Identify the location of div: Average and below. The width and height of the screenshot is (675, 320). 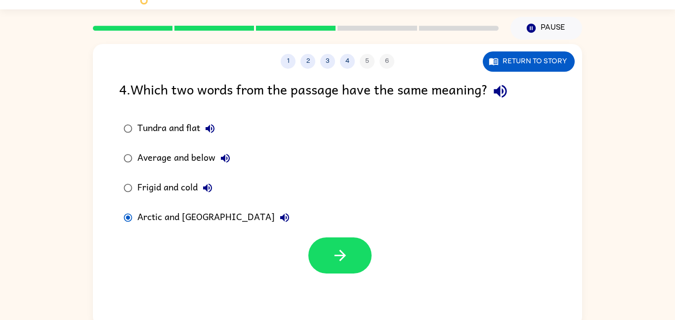
(186, 158).